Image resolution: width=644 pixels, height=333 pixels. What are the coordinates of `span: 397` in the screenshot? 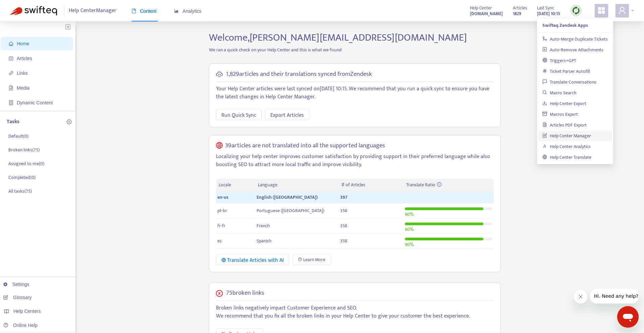 It's located at (344, 197).